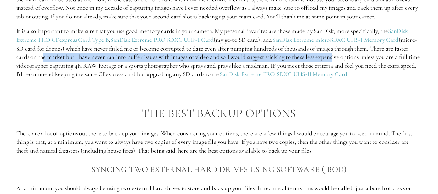 This screenshot has width=438, height=194. What do you see at coordinates (219, 53) in the screenshot?
I see `p: It is also important to make sure that you use good memory cards in your camera. My personal favo...` at bounding box center [219, 53].